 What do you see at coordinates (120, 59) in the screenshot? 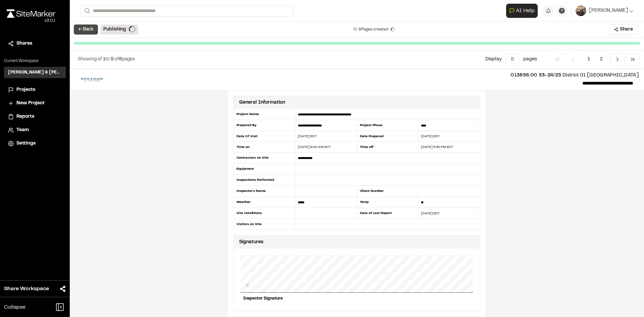
I see `span: 6` at bounding box center [120, 59].